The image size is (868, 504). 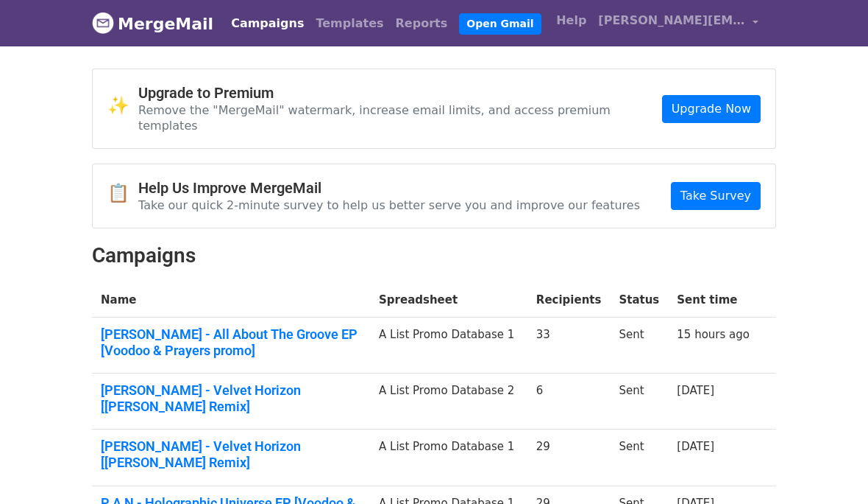 What do you see at coordinates (103, 22) in the screenshot?
I see `img: MergeMail logo` at bounding box center [103, 22].